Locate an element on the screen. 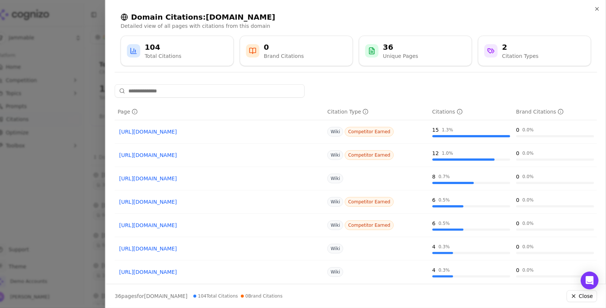 This screenshot has height=308, width=606. span: 104 Total Citations is located at coordinates (216, 296).